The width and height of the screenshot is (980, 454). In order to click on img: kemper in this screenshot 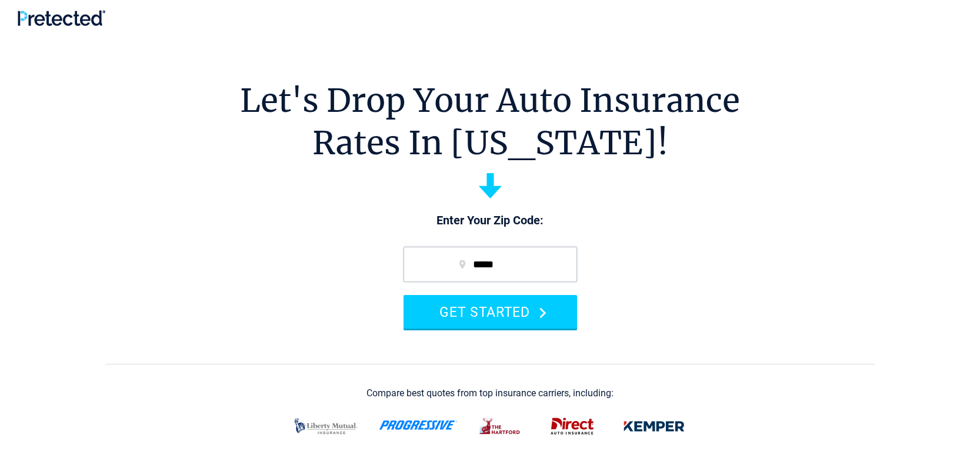, I will do `click(654, 426)`.